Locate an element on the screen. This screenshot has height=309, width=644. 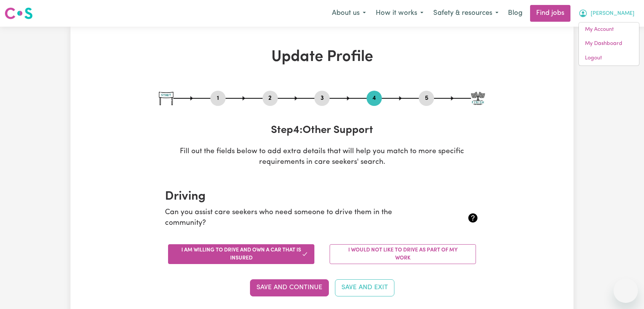
button: Safety & resources is located at coordinates (466, 13).